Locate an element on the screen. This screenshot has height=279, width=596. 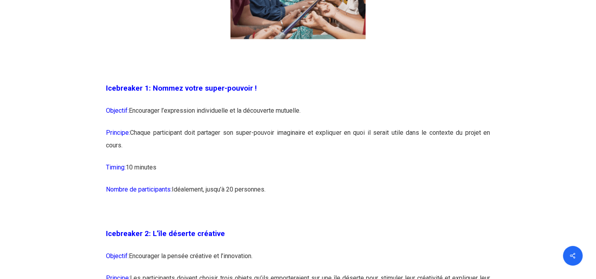
span: Nombre de participants: is located at coordinates (139, 189).